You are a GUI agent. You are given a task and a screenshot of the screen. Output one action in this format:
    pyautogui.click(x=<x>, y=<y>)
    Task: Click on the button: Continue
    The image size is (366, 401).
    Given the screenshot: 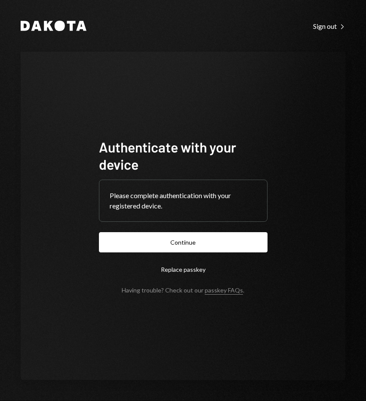 What is the action you would take?
    pyautogui.click(x=183, y=242)
    